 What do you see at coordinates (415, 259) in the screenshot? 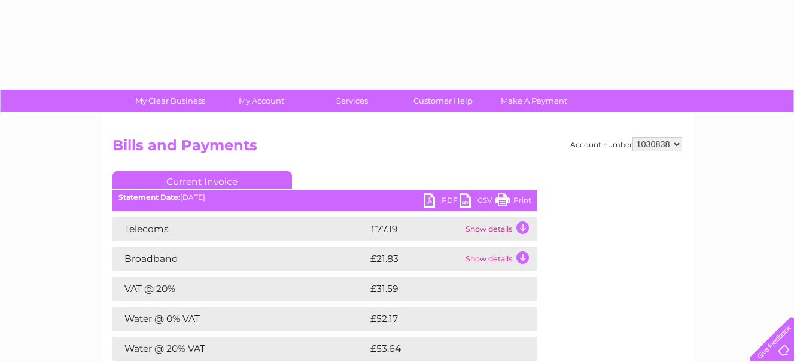
I see `td: £21.83` at bounding box center [415, 259].